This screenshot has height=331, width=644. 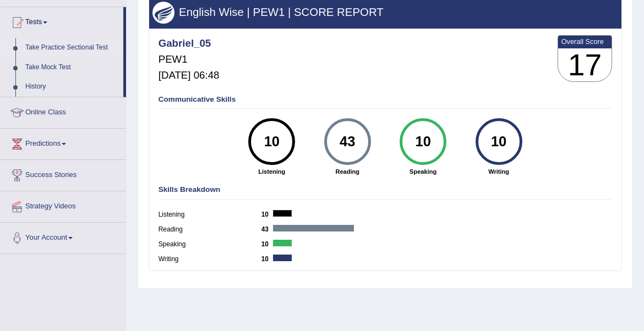 I want to click on strong: Listening, so click(x=272, y=172).